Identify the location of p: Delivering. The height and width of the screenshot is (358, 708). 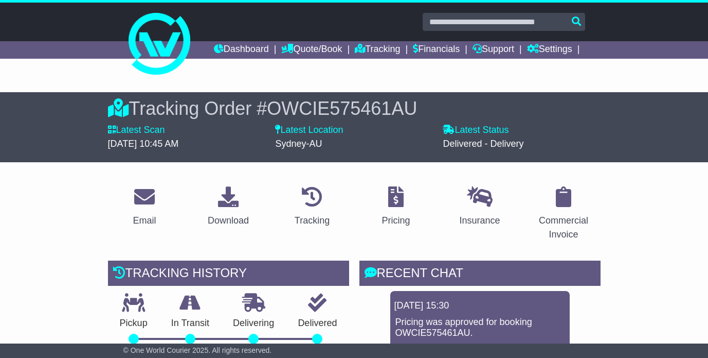
(254, 323).